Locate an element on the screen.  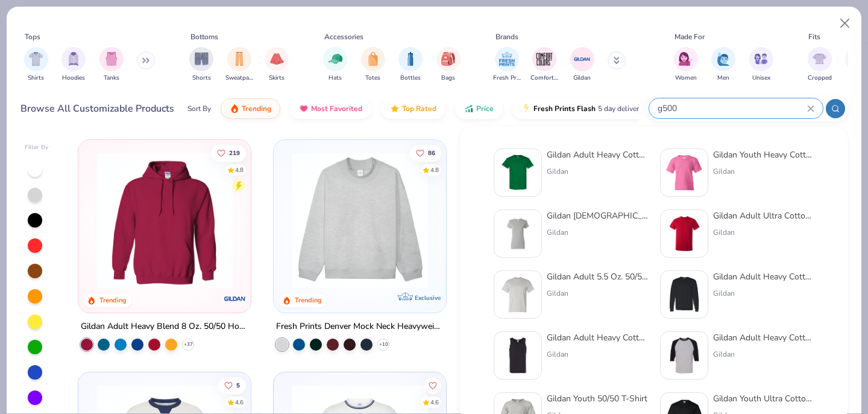
img: trending.gif is located at coordinates (235, 108).